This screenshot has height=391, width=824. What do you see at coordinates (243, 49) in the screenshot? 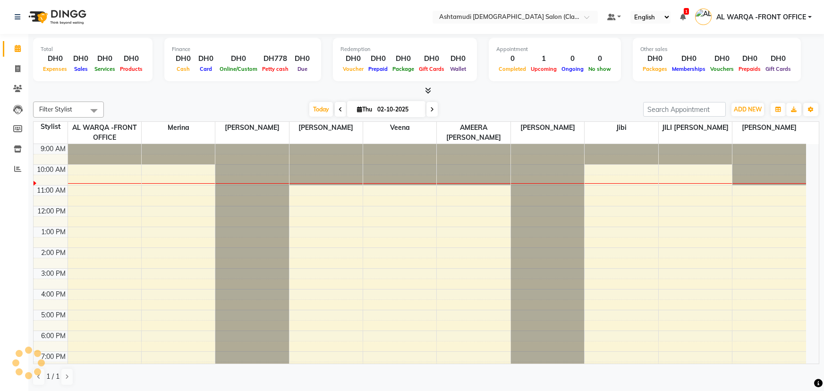
I see `div: Finance` at bounding box center [243, 49].